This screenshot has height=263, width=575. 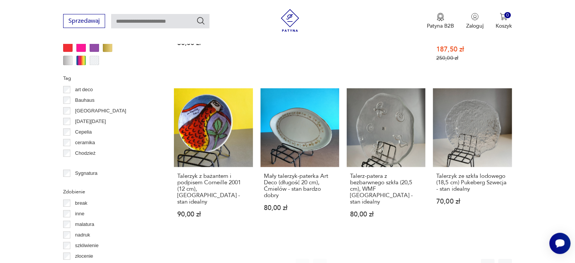 I want to click on p: Patyna B2B, so click(x=440, y=26).